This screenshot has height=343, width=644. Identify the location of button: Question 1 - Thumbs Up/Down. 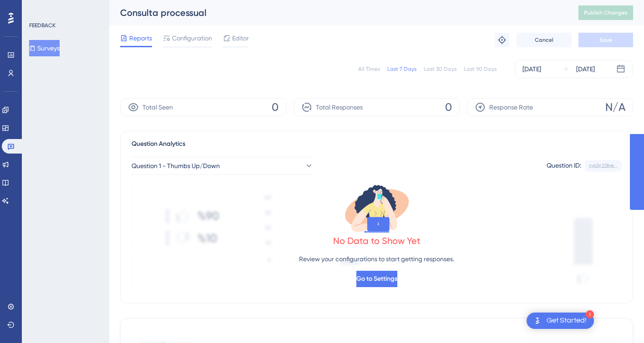
(223, 166).